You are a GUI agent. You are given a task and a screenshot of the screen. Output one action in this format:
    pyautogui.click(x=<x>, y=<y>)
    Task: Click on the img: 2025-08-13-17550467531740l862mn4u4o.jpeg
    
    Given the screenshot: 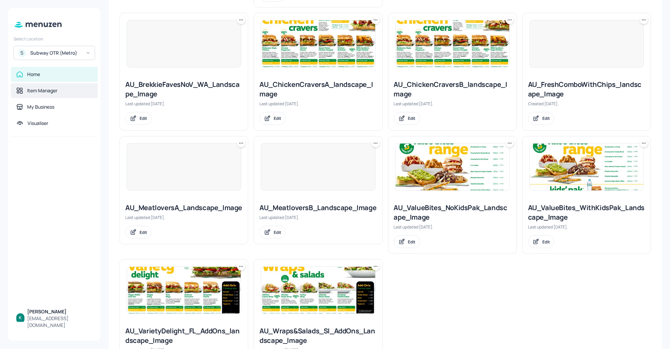 What is the action you would take?
    pyautogui.click(x=184, y=291)
    